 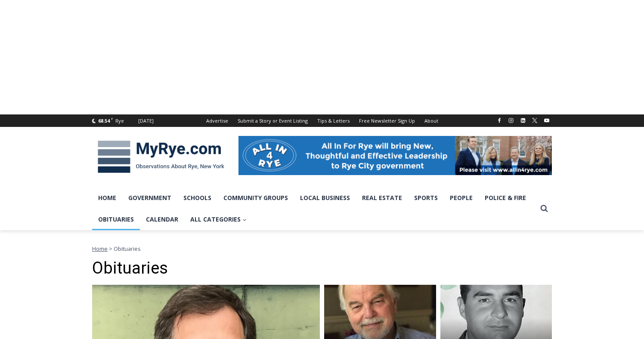 I want to click on nav: Primary Navigation, so click(x=315, y=208).